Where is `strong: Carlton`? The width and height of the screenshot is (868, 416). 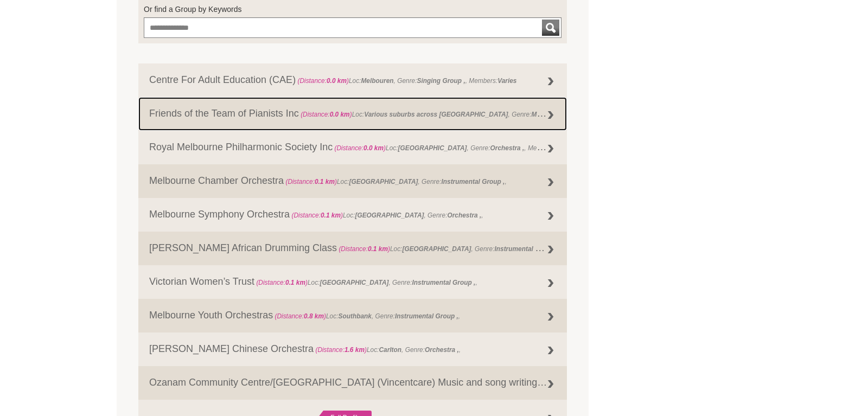 strong: Carlton is located at coordinates (390, 350).